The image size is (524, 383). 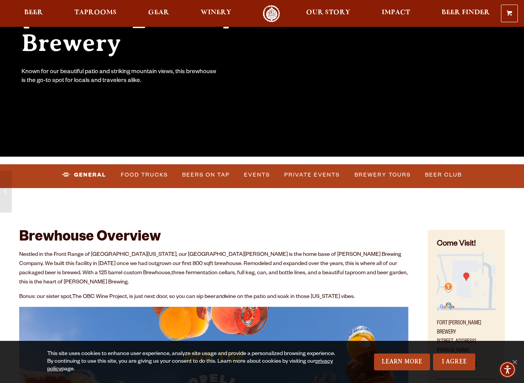 I want to click on span: Taprooms, so click(x=95, y=13).